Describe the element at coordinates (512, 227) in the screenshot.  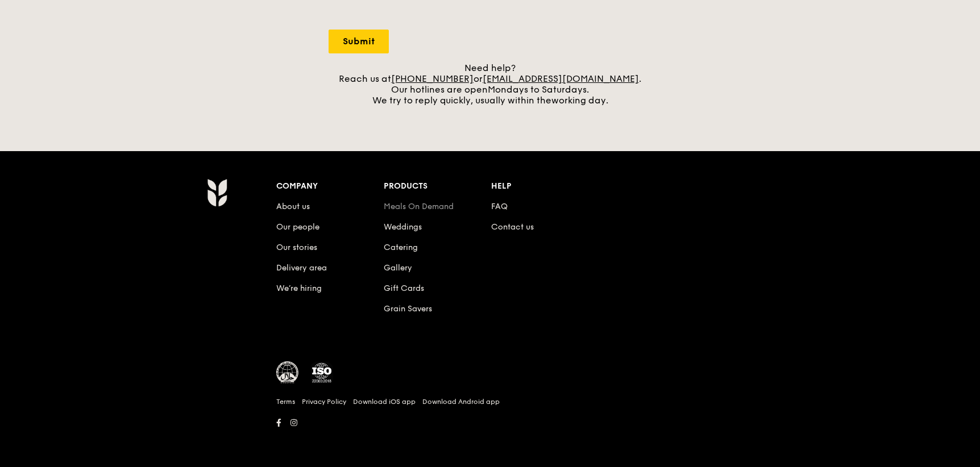
I see `a: Contact us` at that location.